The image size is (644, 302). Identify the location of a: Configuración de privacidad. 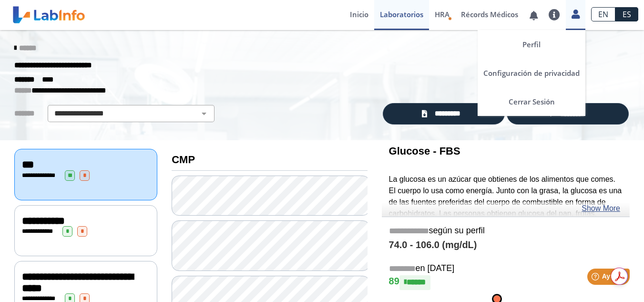
(531, 73).